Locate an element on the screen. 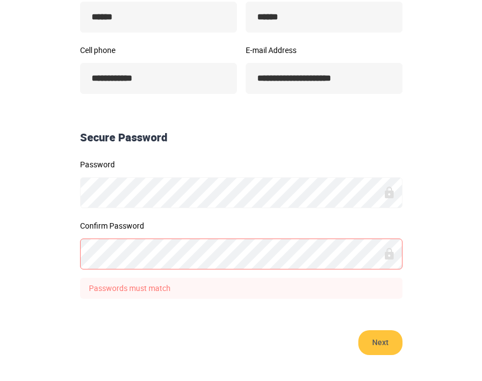 The height and width of the screenshot is (381, 482). button: Next is located at coordinates (380, 342).